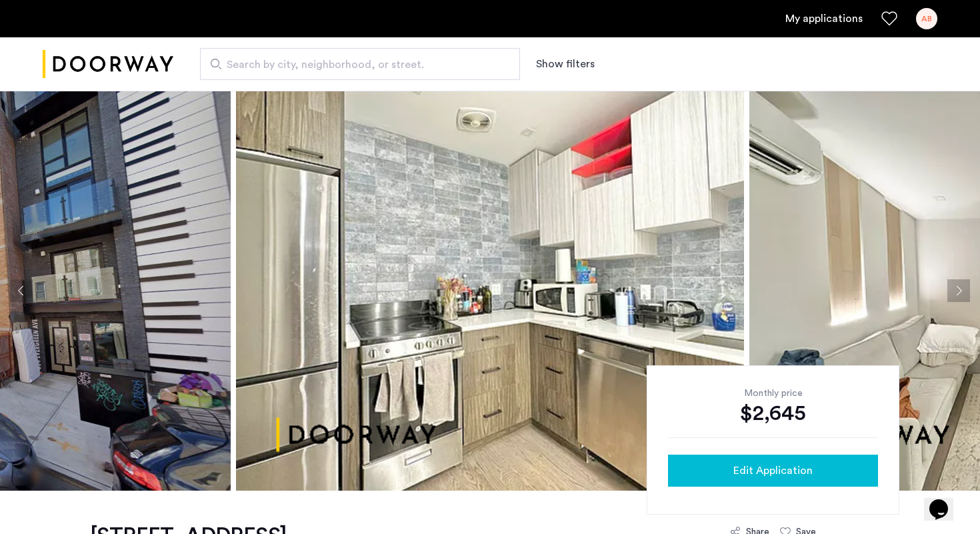 This screenshot has width=980, height=534. I want to click on span: Edit Application, so click(773, 471).